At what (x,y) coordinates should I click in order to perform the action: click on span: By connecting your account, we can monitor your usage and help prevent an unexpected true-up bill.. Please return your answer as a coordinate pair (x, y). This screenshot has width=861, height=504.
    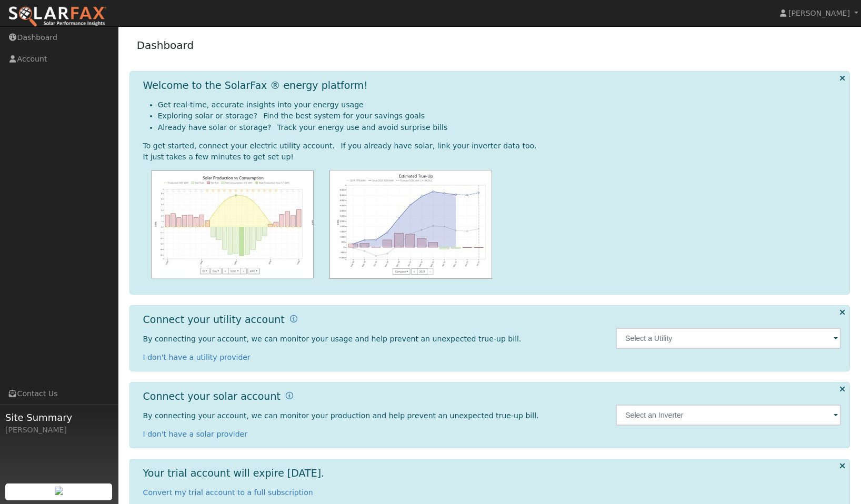
    Looking at the image, I should click on (332, 339).